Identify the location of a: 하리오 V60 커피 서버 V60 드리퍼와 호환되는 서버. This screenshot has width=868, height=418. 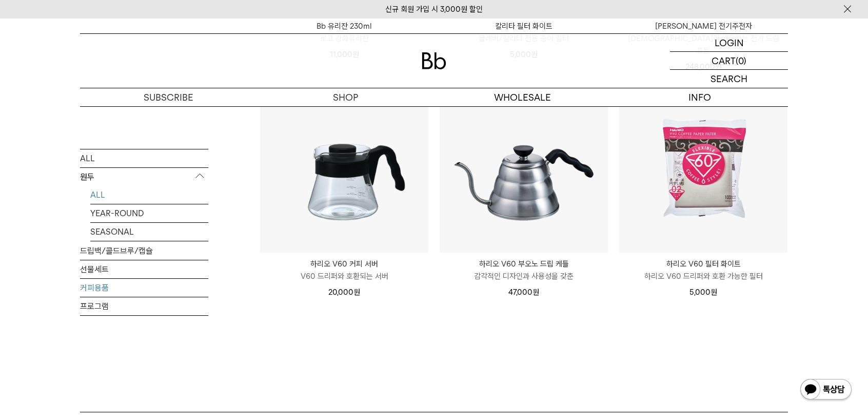
(344, 270).